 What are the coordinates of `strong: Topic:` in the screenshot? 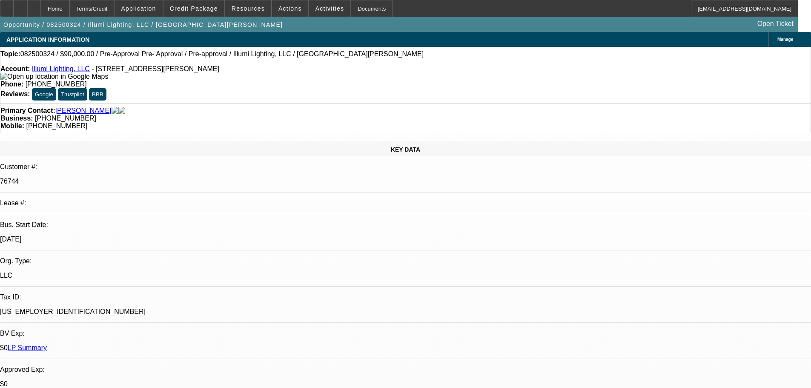 It's located at (10, 54).